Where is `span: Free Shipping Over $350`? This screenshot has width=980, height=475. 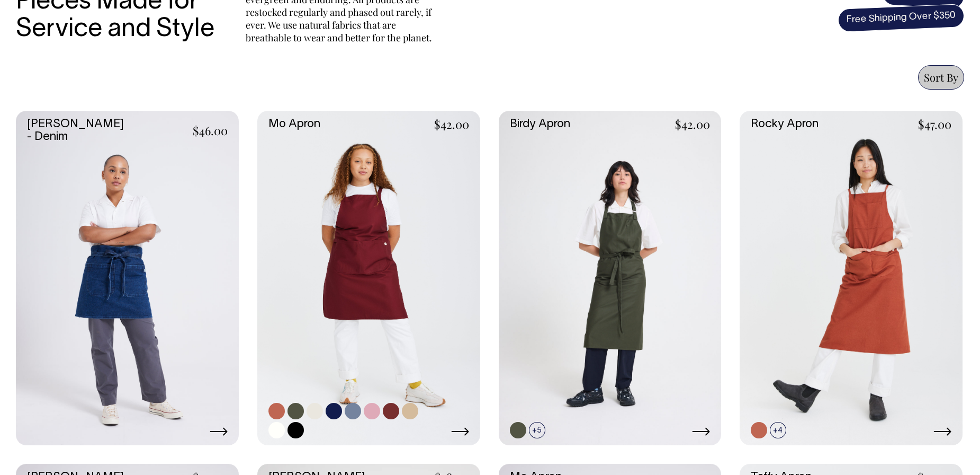
span: Free Shipping Over $350 is located at coordinates (901, 18).